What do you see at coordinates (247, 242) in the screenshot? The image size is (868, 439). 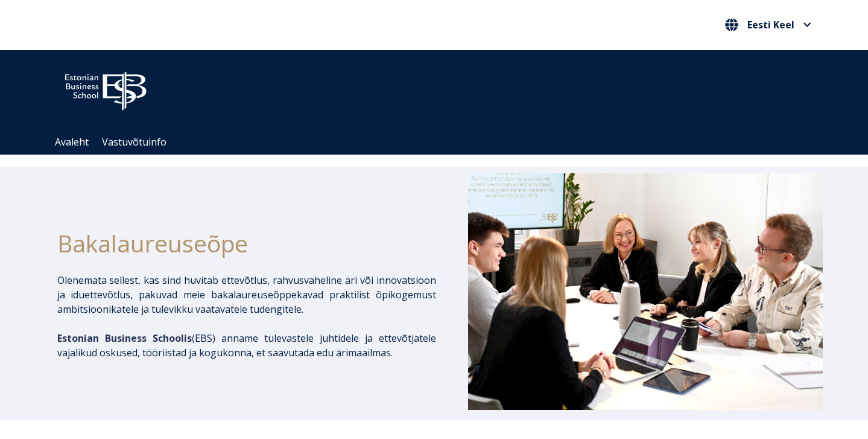 I see `h1: Bakalaureuseõpe` at bounding box center [247, 242].